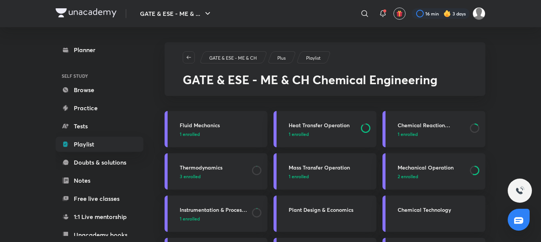 This screenshot has height=242, width=541. Describe the element at coordinates (99, 217) in the screenshot. I see `a: 1:1 Live mentorship` at that location.